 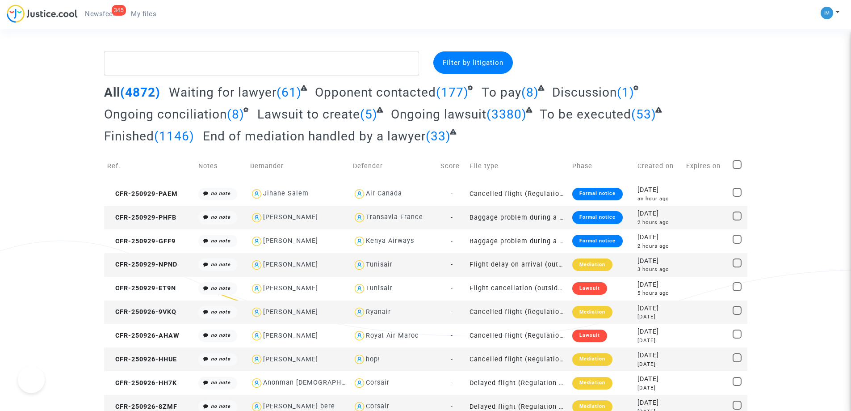 What do you see at coordinates (439, 114) in the screenshot?
I see `span: Ongoing lawsuit` at bounding box center [439, 114].